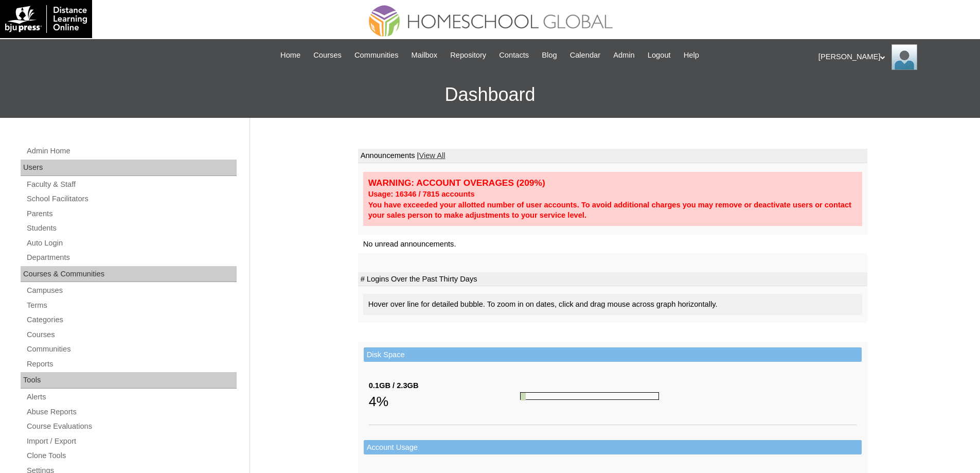 This screenshot has width=980, height=473. Describe the element at coordinates (128, 274) in the screenshot. I see `div: Courses & Communities` at that location.